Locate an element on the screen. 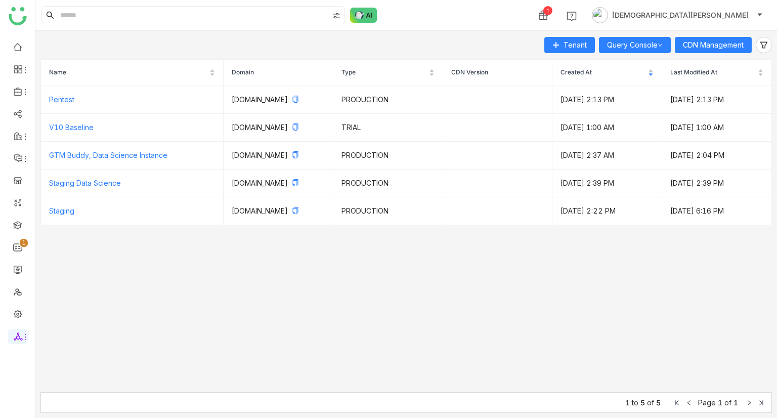 The image size is (777, 418). span: Page is located at coordinates (707, 402).